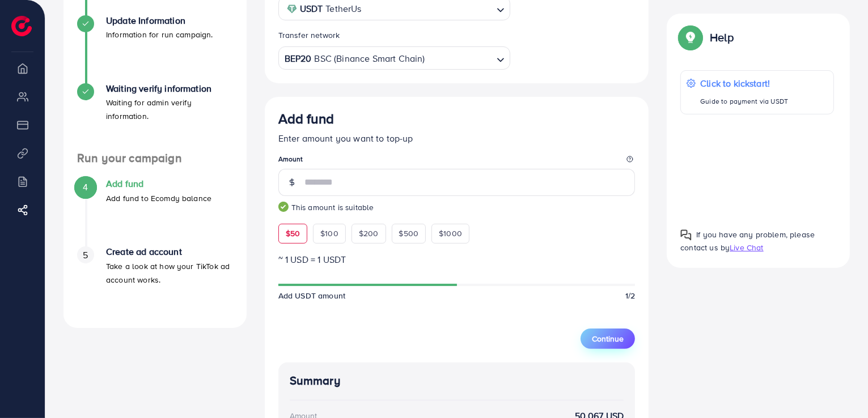  I want to click on a: logo, so click(21, 26).